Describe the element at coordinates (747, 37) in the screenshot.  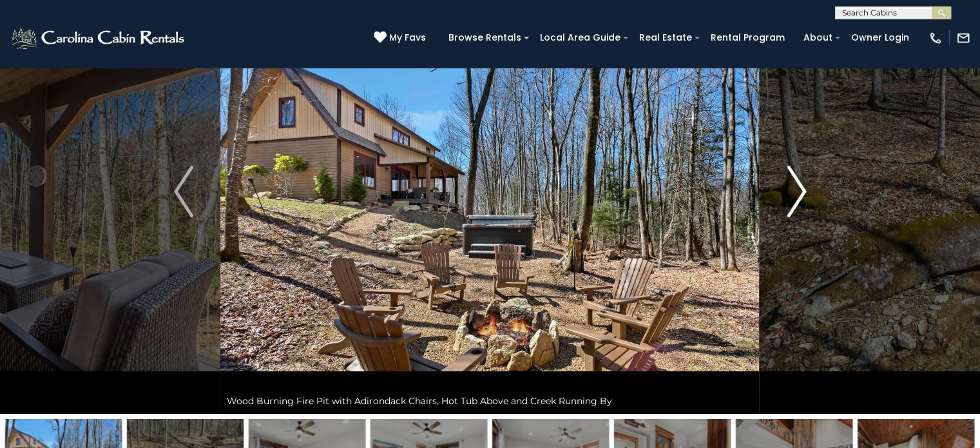
I see `a: Rental Program` at that location.